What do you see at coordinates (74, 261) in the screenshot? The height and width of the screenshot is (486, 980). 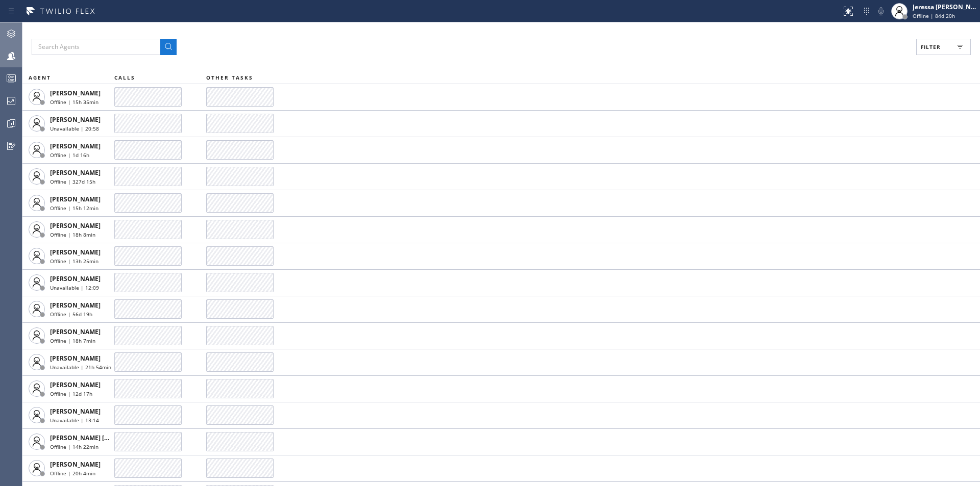 I see `span: Offline | 13h 25min` at bounding box center [74, 261].